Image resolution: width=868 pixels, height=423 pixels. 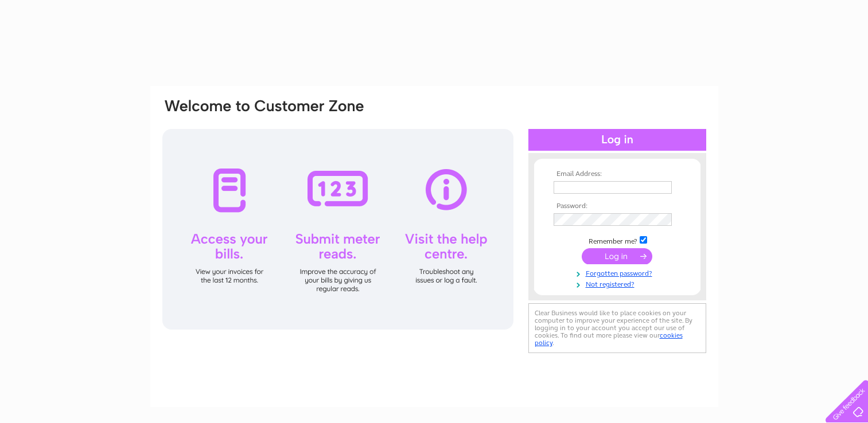 I want to click on div: Clear Business would like to place cookies on your computer to improve your experience of the sit..., so click(x=617, y=328).